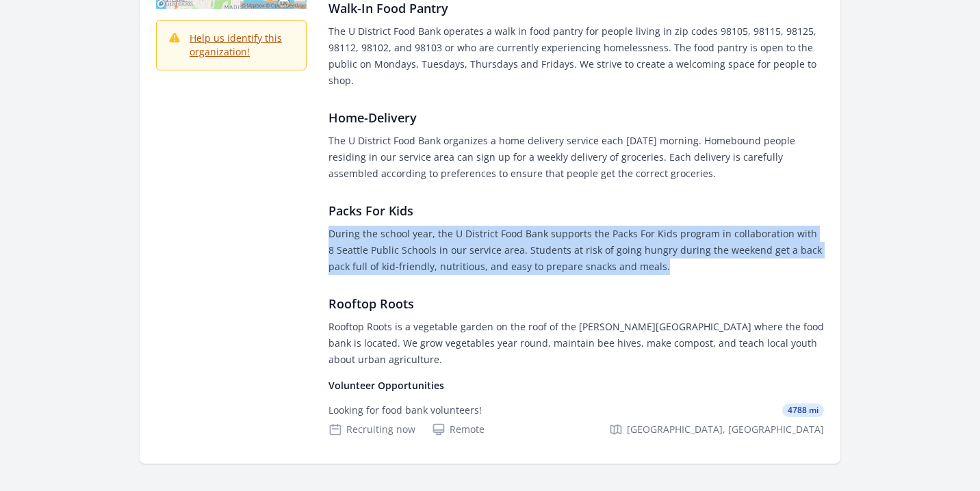 Image resolution: width=980 pixels, height=491 pixels. Describe the element at coordinates (371, 429) in the screenshot. I see `div: Recruiting now` at that location.